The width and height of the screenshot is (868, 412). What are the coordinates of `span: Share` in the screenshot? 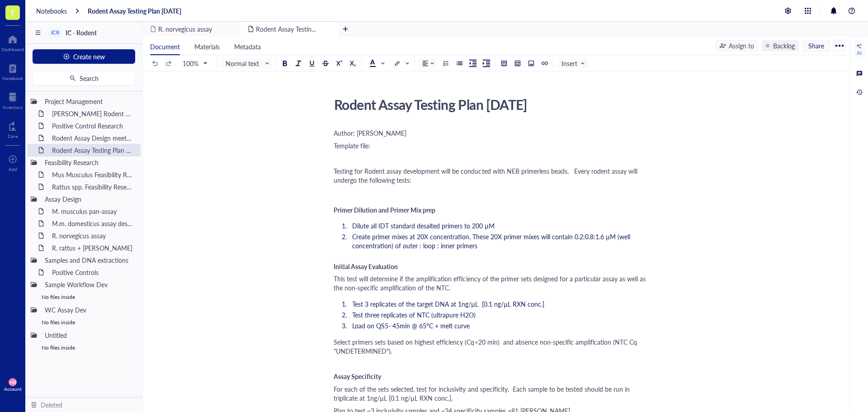 It's located at (816, 45).